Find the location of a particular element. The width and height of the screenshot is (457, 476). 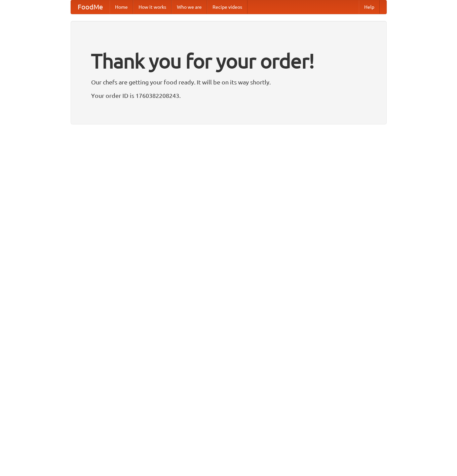

p: Our chefs are getting your food ready. It will be on its way shortly. is located at coordinates (229, 82).